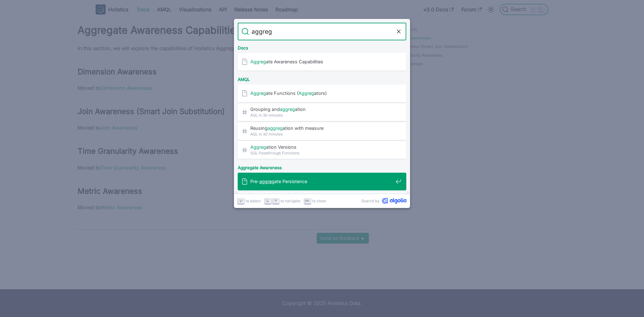  Describe the element at coordinates (275, 200) in the screenshot. I see `svg: Arrow up` at that location.